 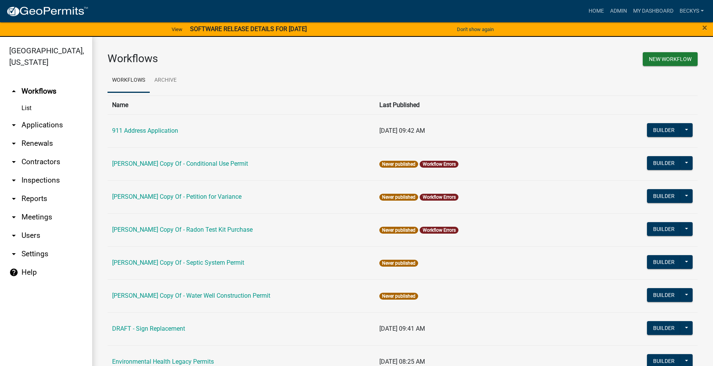 What do you see at coordinates (149, 329) in the screenshot?
I see `a: DRAFT - Sign Replacement` at bounding box center [149, 329].